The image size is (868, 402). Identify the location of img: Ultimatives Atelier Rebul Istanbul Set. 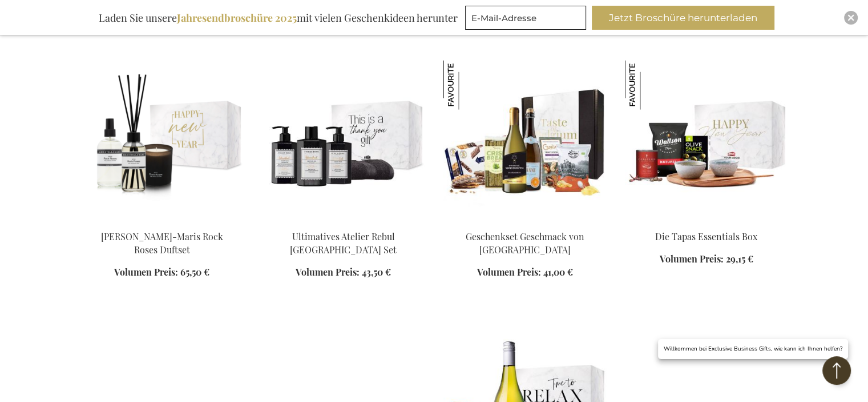
(343, 141).